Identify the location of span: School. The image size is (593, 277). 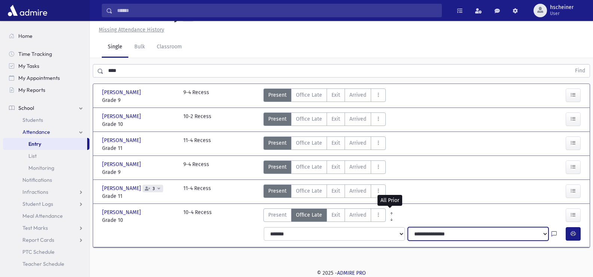
(26, 108).